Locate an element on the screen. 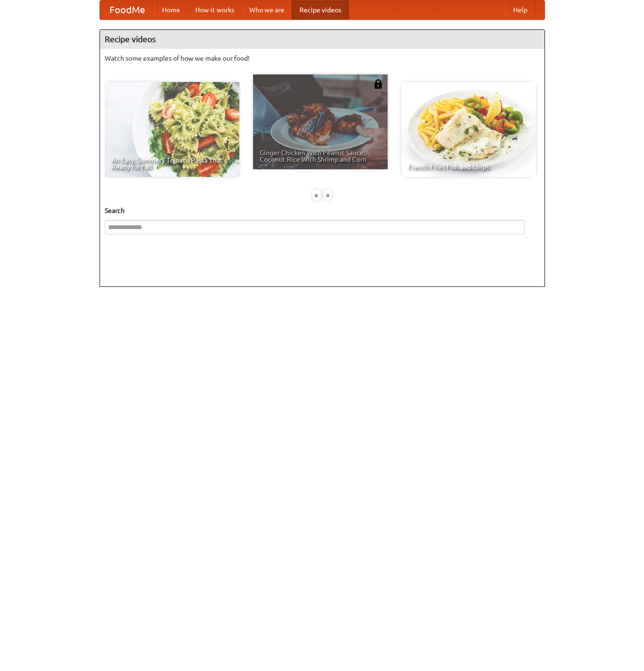 The height and width of the screenshot is (671, 644). a: FoodMe is located at coordinates (127, 10).